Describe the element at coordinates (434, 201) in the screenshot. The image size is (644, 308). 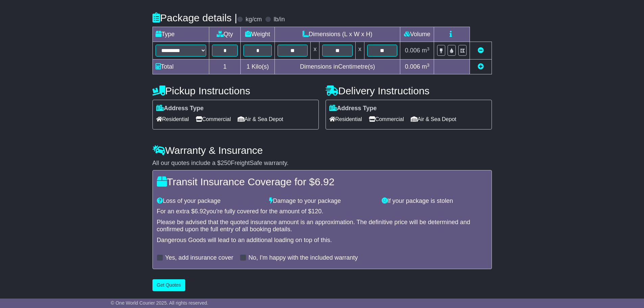
I see `div: If your package is stolen` at that location.